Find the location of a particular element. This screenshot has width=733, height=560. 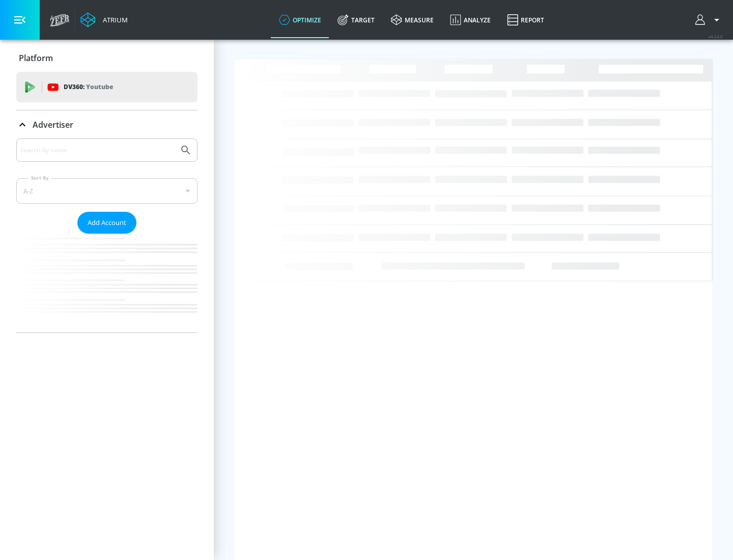

div: Platform is located at coordinates (107, 58).